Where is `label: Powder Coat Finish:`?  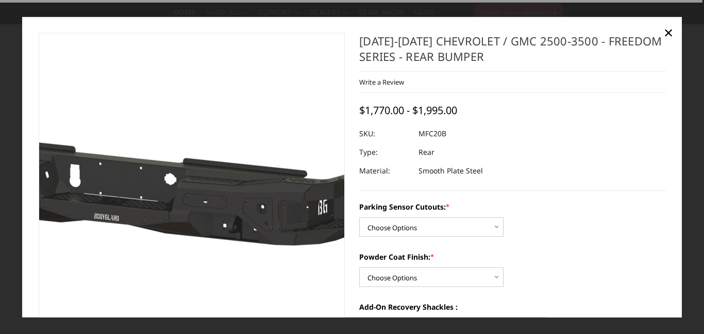
label: Powder Coat Finish: is located at coordinates (512, 256).